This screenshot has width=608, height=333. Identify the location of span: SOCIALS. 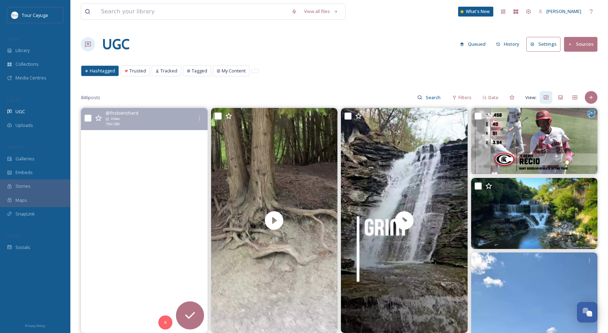
(14, 236).